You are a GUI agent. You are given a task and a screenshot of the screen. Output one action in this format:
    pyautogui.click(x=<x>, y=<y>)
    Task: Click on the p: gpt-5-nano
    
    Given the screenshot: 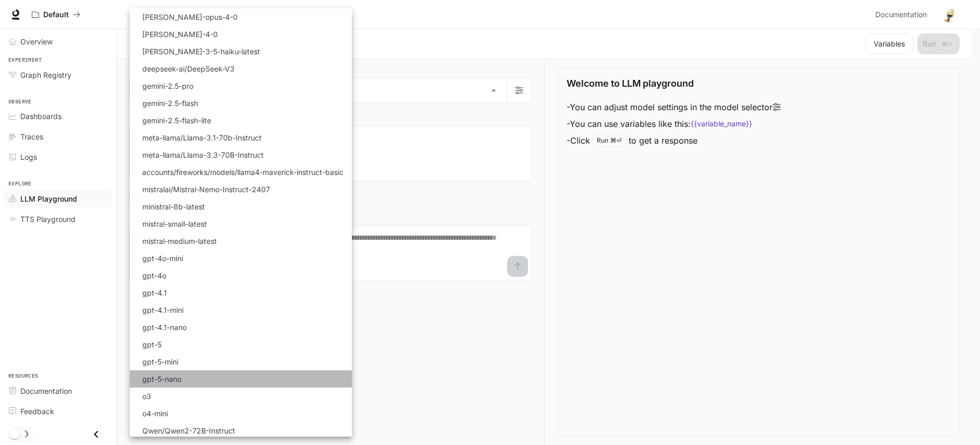 What is the action you would take?
    pyautogui.click(x=162, y=378)
    